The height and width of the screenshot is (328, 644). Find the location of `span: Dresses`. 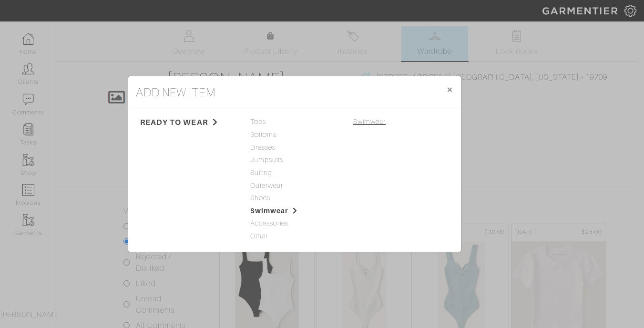

span: Dresses is located at coordinates (294, 148).